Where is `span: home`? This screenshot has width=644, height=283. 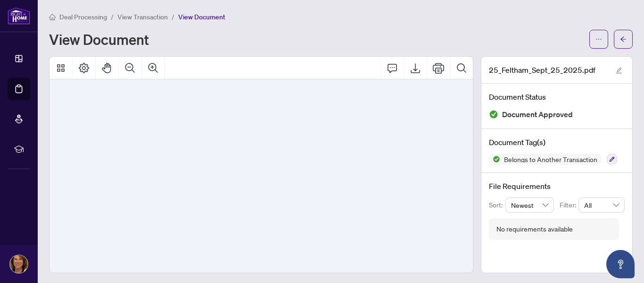
span: home is located at coordinates (52, 17).